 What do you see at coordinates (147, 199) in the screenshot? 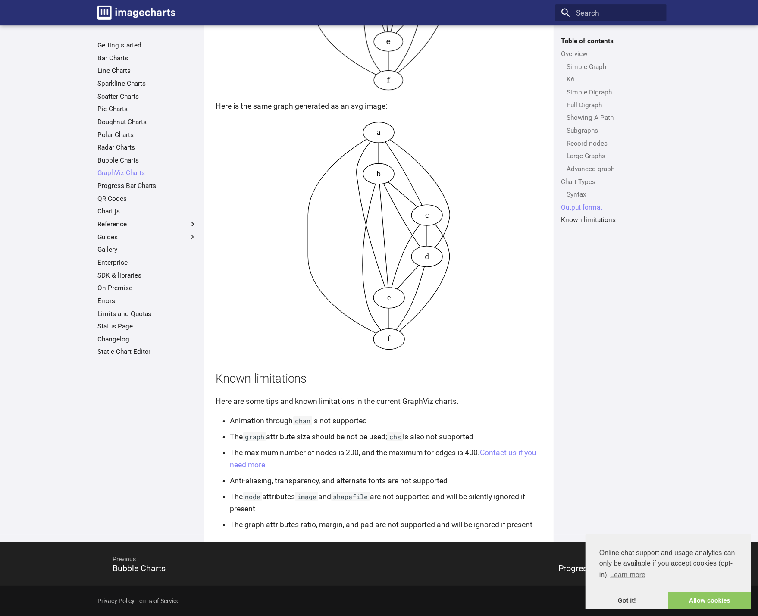
I see `a: QR Codes` at bounding box center [147, 199].